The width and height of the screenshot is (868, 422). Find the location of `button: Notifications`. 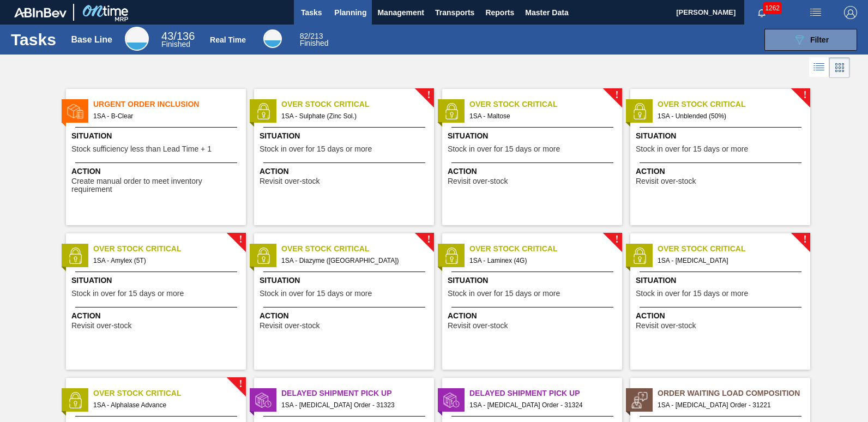

button: Notifications is located at coordinates (762, 13).